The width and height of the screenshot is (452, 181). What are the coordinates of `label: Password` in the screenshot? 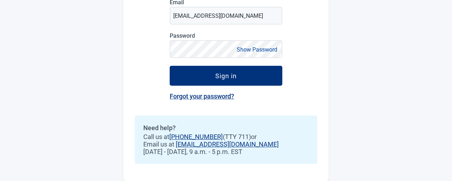 It's located at (226, 36).